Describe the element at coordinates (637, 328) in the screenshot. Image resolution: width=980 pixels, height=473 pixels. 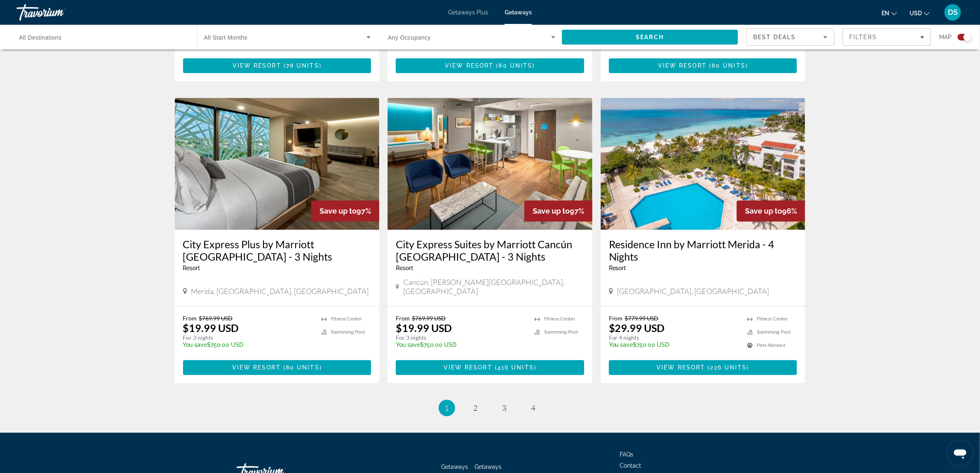
I see `p: $29.99 USD` at that location.